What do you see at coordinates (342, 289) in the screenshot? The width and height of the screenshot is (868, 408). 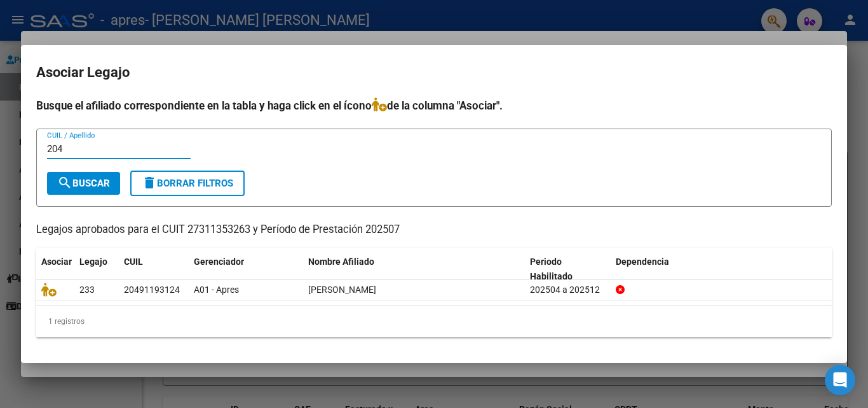 I see `span: ARANDA TOMAS EZEQUIEL` at bounding box center [342, 289].